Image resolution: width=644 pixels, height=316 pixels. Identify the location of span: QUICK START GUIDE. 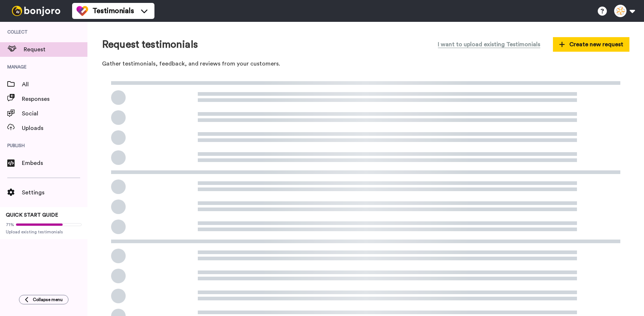
(32, 215).